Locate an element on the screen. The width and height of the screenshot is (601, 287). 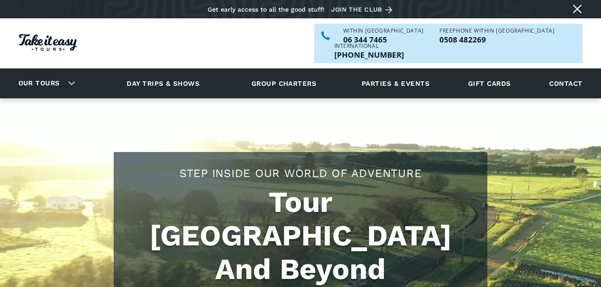
a: Group charters is located at coordinates (284, 83).